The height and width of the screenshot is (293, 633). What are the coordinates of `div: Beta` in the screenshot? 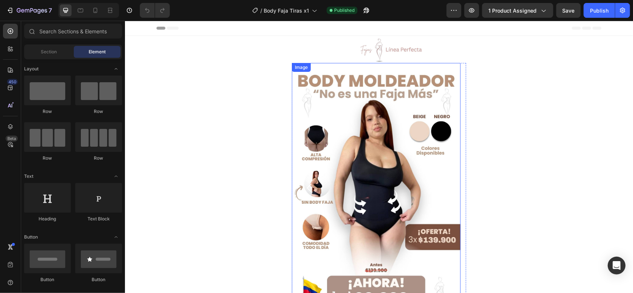 It's located at (12, 139).